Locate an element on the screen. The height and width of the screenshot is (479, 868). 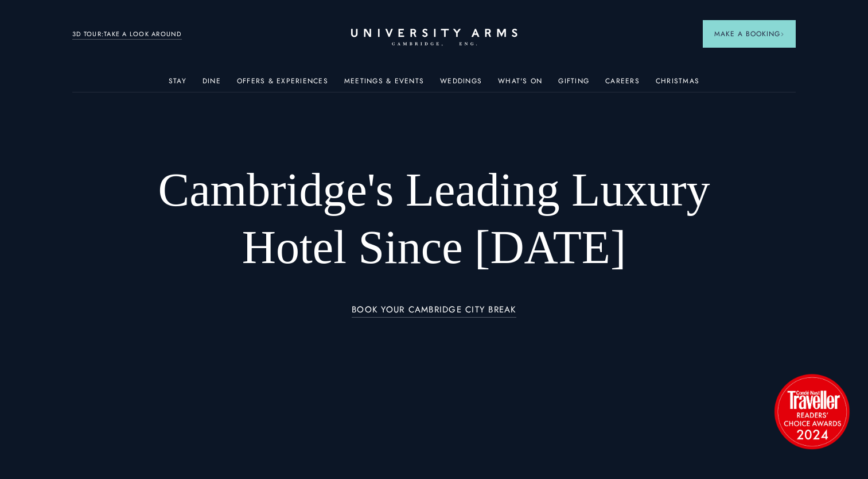
img: image-2524eff8f0c5d55edbf694693304c4387916dea5-1501x1501-png is located at coordinates (812, 411).